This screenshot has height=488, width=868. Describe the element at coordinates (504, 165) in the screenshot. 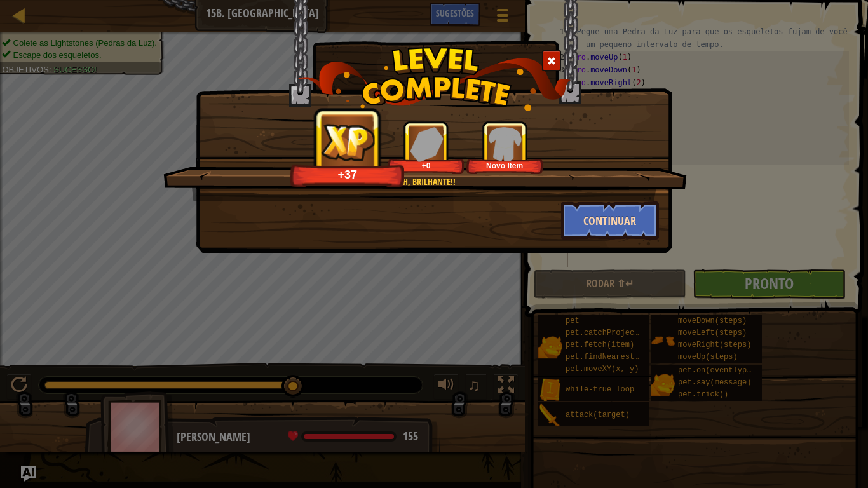

I see `div: Novo Item` at that location.